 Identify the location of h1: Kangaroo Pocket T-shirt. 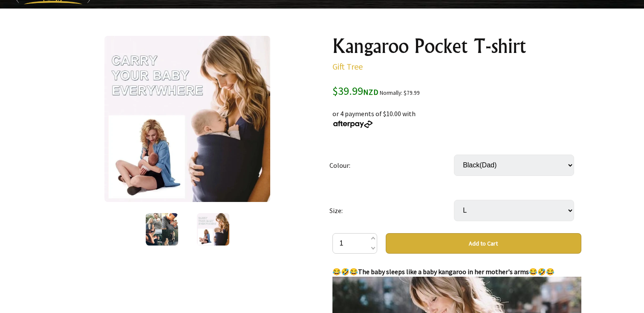
(457, 46).